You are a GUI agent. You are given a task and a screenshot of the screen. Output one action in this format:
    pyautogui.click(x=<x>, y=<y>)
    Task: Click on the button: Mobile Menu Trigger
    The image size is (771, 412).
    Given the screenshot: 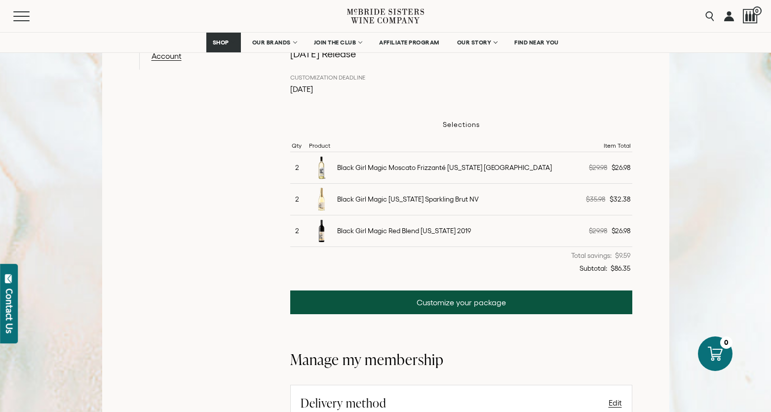 What is the action you would take?
    pyautogui.click(x=31, y=16)
    